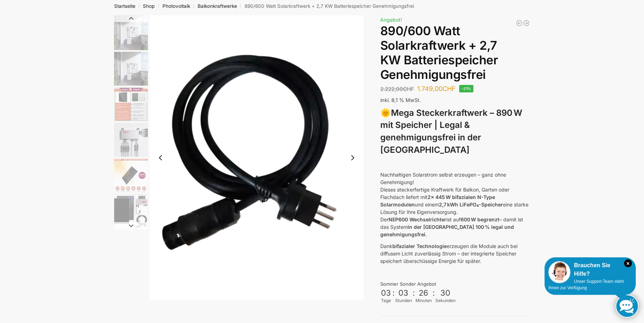 The image size is (644, 323). What do you see at coordinates (471, 205) in the screenshot?
I see `strong: 2,7 kWh LiFePO₄-Speicher` at bounding box center [471, 205].